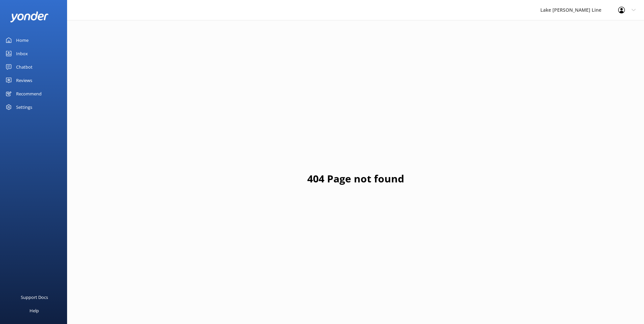 This screenshot has width=644, height=324. What do you see at coordinates (25, 107) in the screenshot?
I see `div: Settings` at bounding box center [25, 107].